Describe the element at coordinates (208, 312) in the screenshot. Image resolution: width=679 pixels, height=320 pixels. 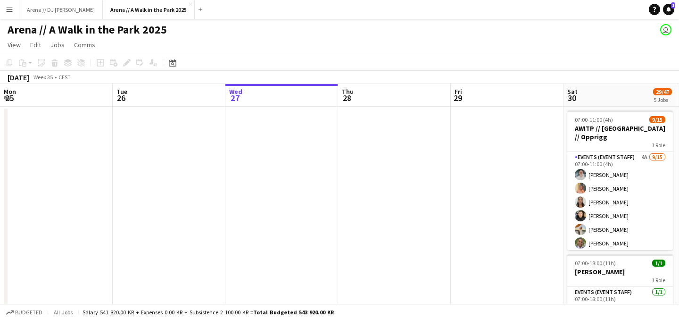
I see `div: Salary 541 820.00 KR + Expenses 0.00 KR + Subsistence 2 100.00 KR =` at that location.